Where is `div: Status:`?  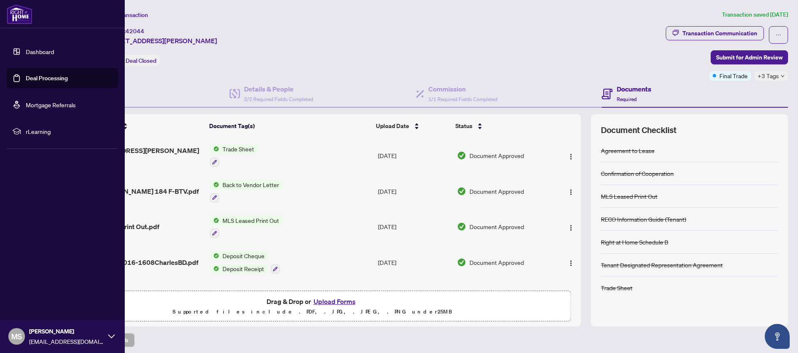 div: Status: is located at coordinates (131, 60).